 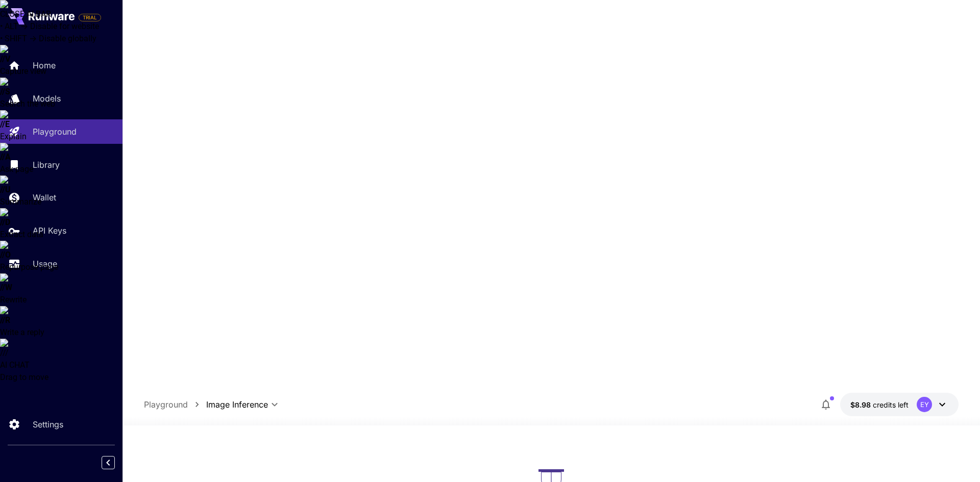 What do you see at coordinates (861, 405) in the screenshot?
I see `span: $8.98` at bounding box center [861, 405].